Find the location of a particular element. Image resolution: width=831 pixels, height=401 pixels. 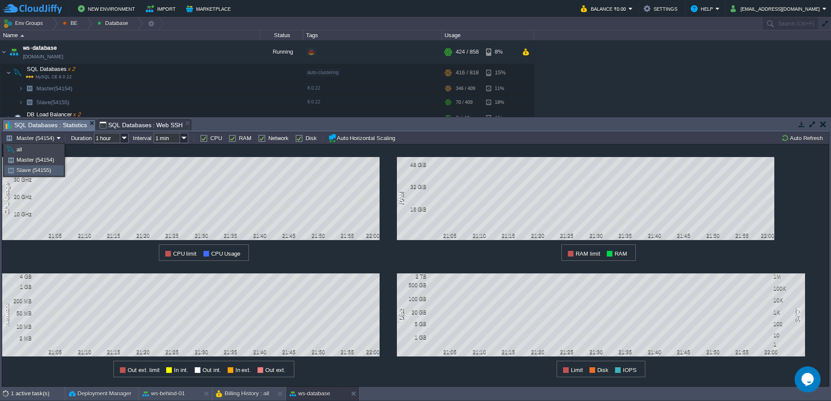

div: 50 MB is located at coordinates (17, 313).